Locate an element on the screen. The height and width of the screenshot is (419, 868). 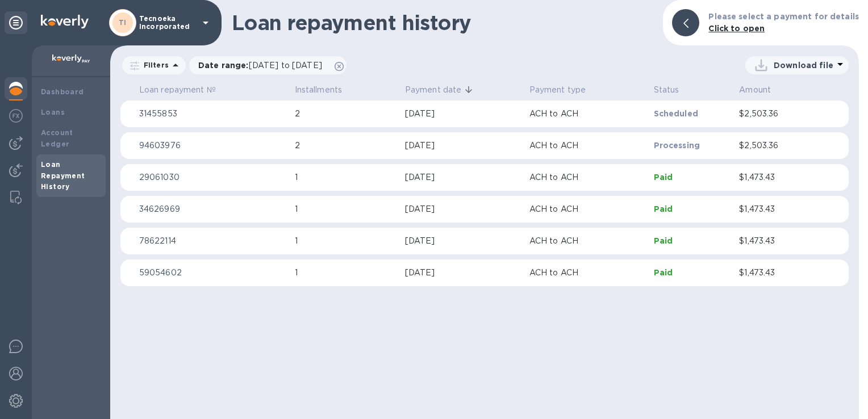
p: Payment date is located at coordinates (433, 90).